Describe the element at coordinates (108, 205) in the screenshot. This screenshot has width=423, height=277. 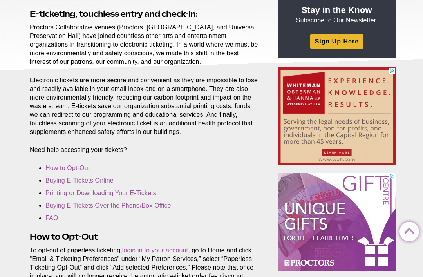
I see `a: Buying E-Tickets Over the Phone/Box Office` at that location.